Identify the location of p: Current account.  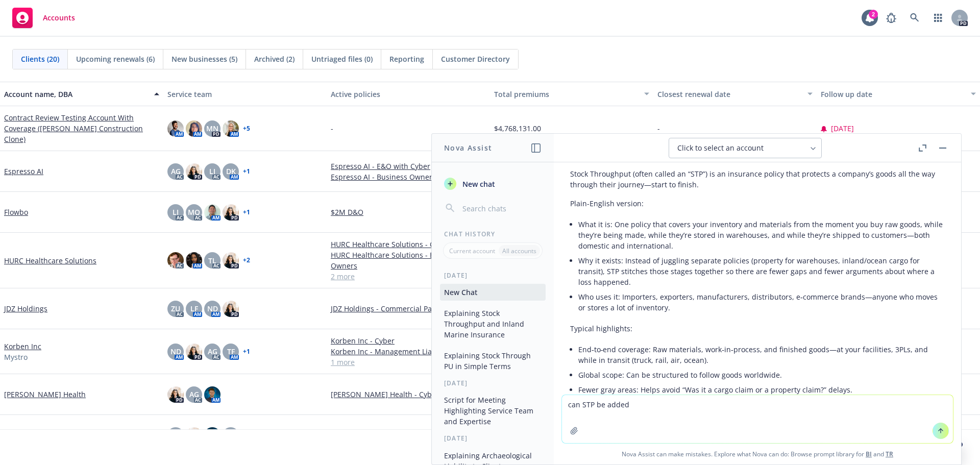
(472, 251).